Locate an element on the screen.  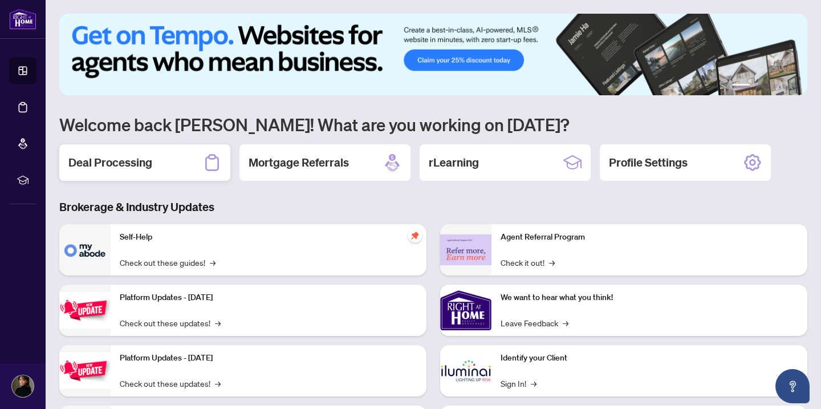
img: Platform Updates - July 8, 2025 is located at coordinates (85, 370).